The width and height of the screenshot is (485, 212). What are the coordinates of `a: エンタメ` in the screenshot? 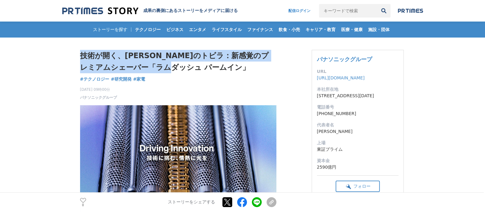 It's located at (198, 29).